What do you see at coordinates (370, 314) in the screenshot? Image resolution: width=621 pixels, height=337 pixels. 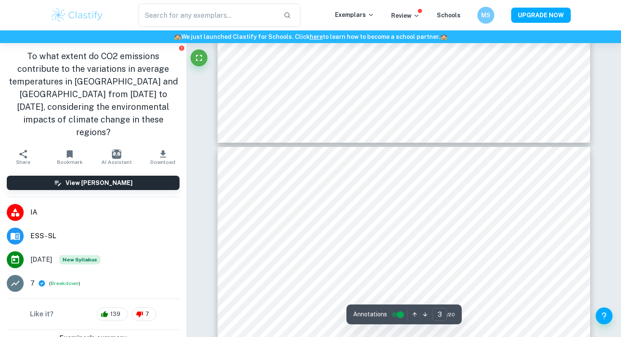 I see `span: Annotations` at bounding box center [370, 314].